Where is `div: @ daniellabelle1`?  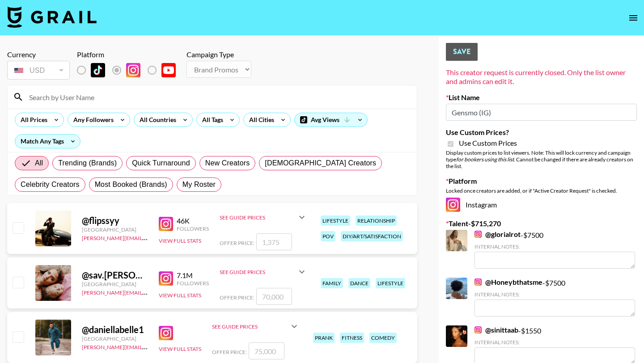
div: @ daniellabelle1 is located at coordinates (115, 329).